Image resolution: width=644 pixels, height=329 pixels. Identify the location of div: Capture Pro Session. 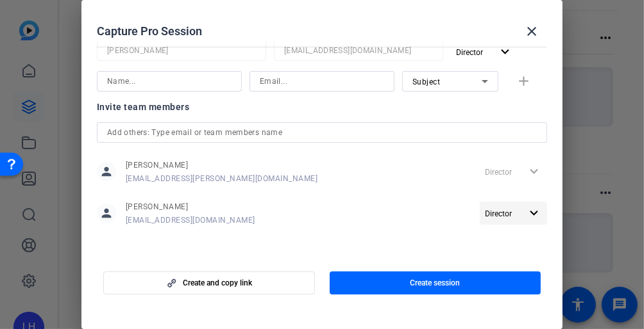
(322, 31).